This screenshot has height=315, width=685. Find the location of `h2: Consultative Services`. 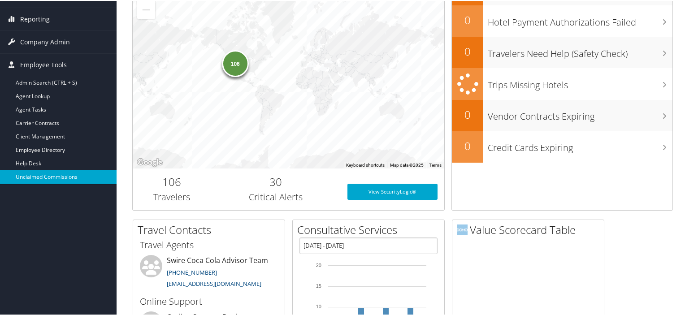

h2: Consultative Services is located at coordinates (371, 229).